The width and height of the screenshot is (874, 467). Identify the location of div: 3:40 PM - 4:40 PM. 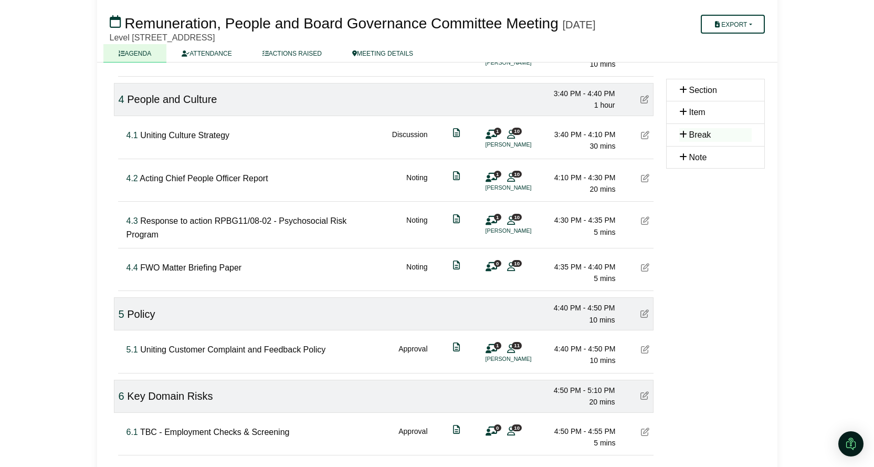
(579, 93).